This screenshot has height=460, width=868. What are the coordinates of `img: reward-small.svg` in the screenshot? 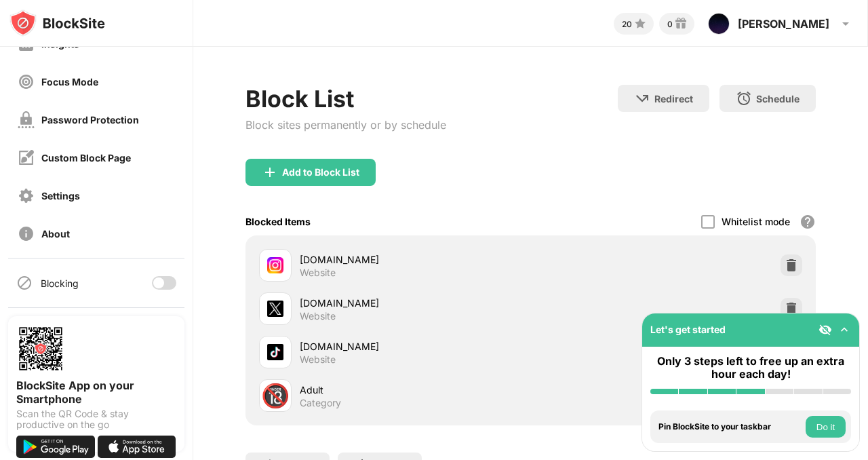 It's located at (681, 23).